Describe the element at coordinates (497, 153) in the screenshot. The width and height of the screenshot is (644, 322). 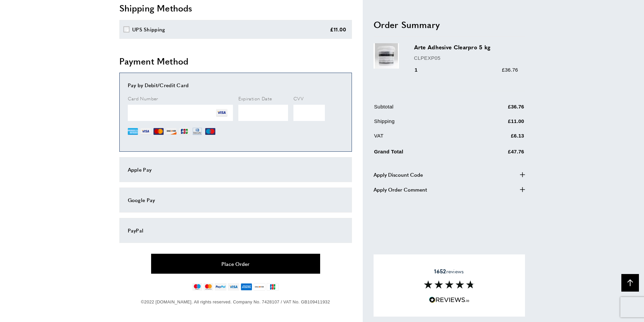
I see `td: £47.76` at that location.